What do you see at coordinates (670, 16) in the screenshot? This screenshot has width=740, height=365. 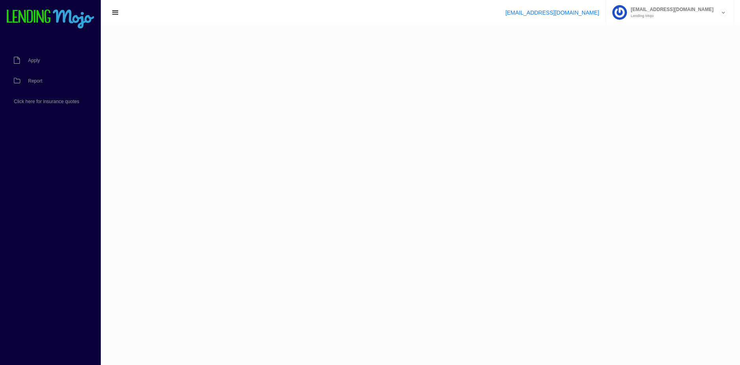 I see `small: Lending Mojo` at bounding box center [670, 16].